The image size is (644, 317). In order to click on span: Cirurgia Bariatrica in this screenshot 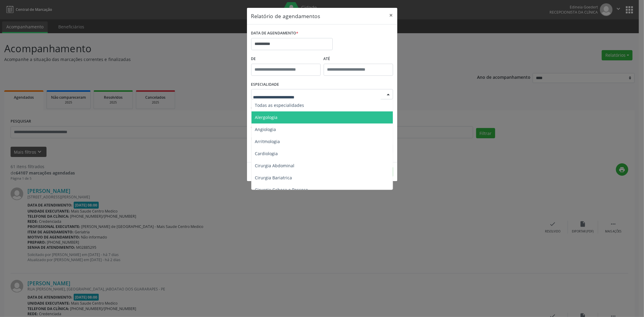, I will do `click(274, 177)`.